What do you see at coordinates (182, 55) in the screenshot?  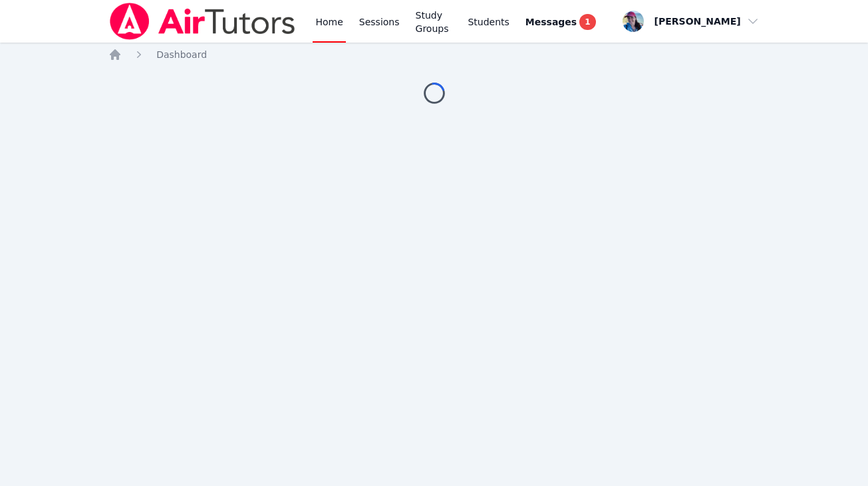 I see `a: Dashboard` at bounding box center [182, 55].